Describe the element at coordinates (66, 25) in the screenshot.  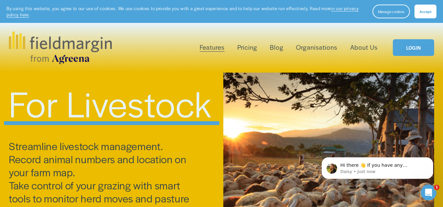
I see `div: message notification from Daisy, Just now. Hi there 👋 If you have any questions about our pricing...` at that location.